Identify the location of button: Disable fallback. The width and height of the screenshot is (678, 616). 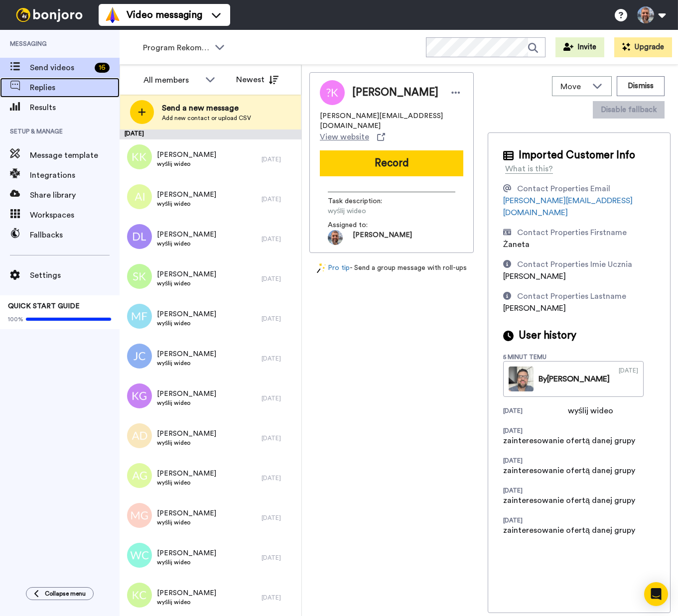
(628, 109).